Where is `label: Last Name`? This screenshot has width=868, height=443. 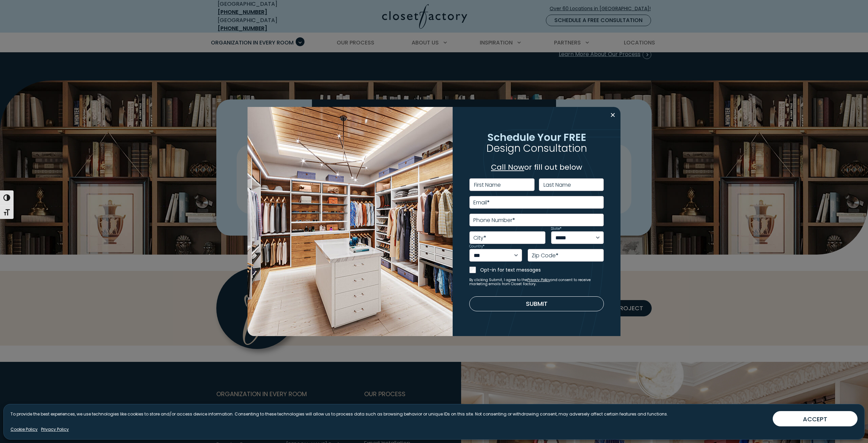 label: Last Name is located at coordinates (557, 185).